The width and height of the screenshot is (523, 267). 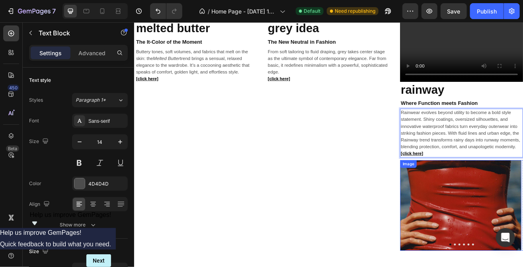 What do you see at coordinates (402, 132) in the screenshot?
I see `p: Rainwear evolves beyond utility to become a bold style statement. Shiny coatings, oversized silho...` at bounding box center [402, 132].